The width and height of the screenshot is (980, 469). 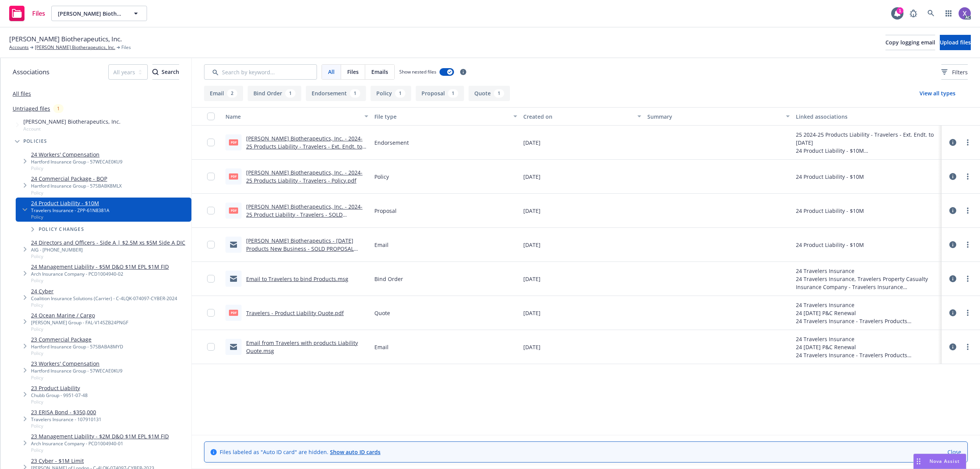 What do you see at coordinates (22, 94) in the screenshot?
I see `a: All files` at bounding box center [22, 94].